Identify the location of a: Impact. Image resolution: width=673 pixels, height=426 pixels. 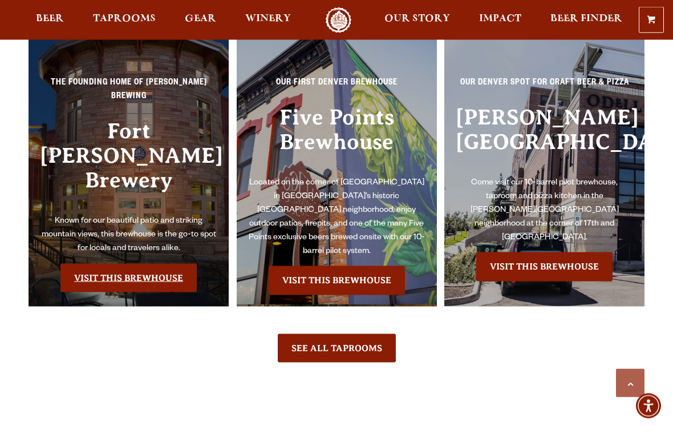
(500, 20).